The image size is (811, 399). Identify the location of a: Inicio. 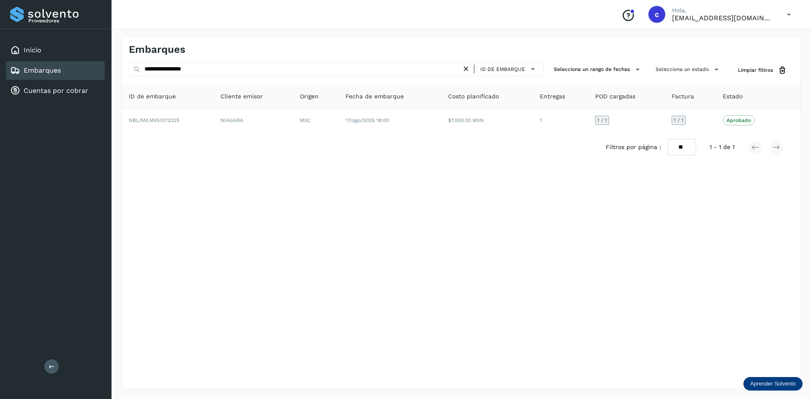
(33, 50).